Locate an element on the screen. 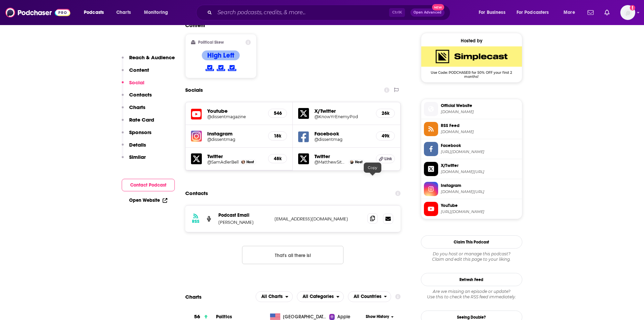 The image size is (644, 320). h5: @SamAdlerBell is located at coordinates (223, 162).